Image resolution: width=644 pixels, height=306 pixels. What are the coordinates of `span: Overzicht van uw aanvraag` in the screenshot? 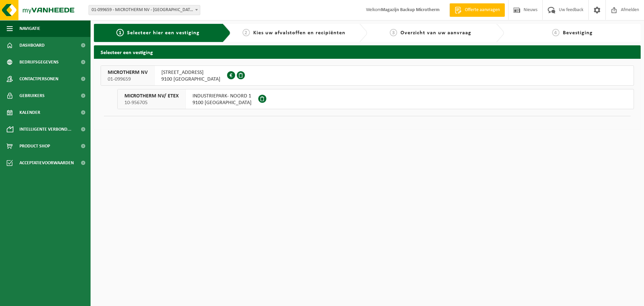 It's located at (436, 33).